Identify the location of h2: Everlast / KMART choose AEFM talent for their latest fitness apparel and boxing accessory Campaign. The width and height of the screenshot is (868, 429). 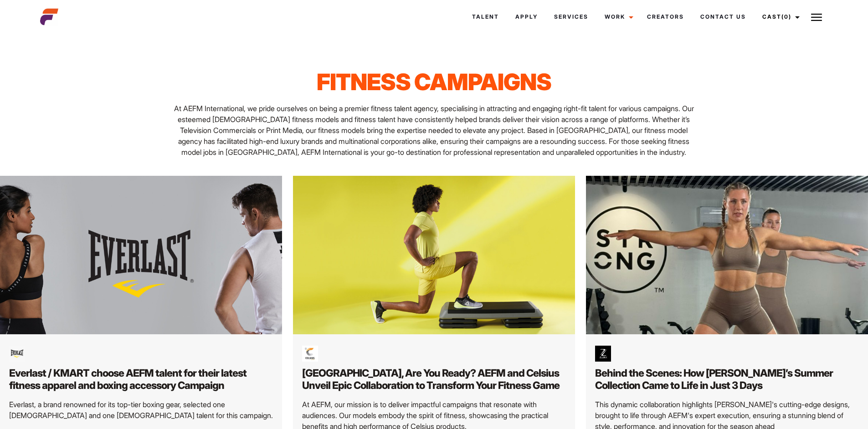
(141, 379).